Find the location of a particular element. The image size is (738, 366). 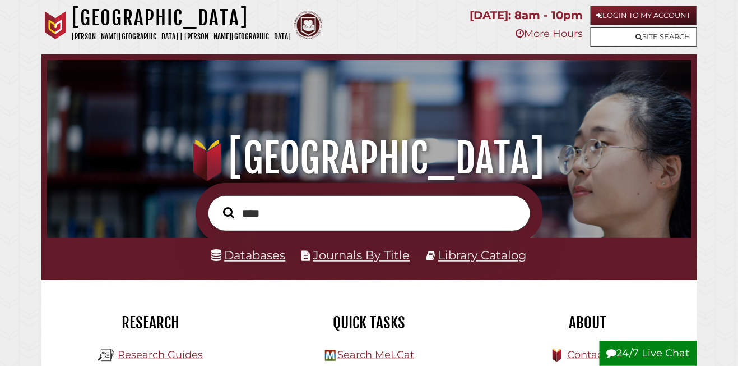

img: Calvin University is located at coordinates (56, 25).